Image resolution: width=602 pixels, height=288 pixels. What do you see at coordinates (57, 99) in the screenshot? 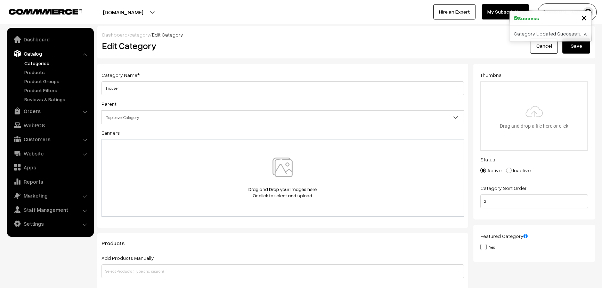
I see `a: Reviews & Ratings` at bounding box center [57, 99].